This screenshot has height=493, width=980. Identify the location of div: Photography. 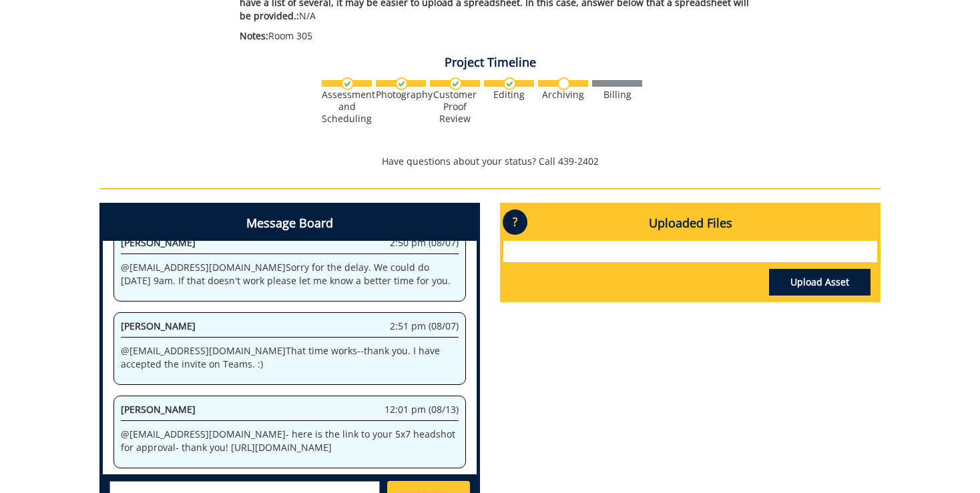
(400, 95).